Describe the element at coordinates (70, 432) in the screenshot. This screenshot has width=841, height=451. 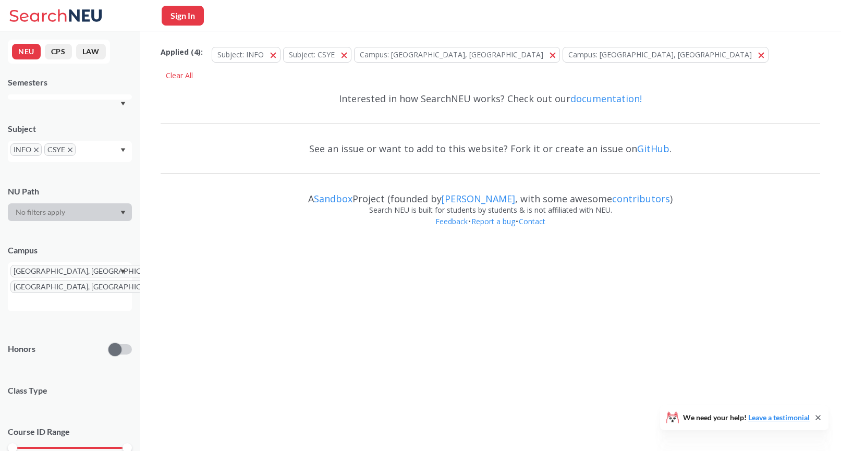
I see `p: Course ID Range` at that location.